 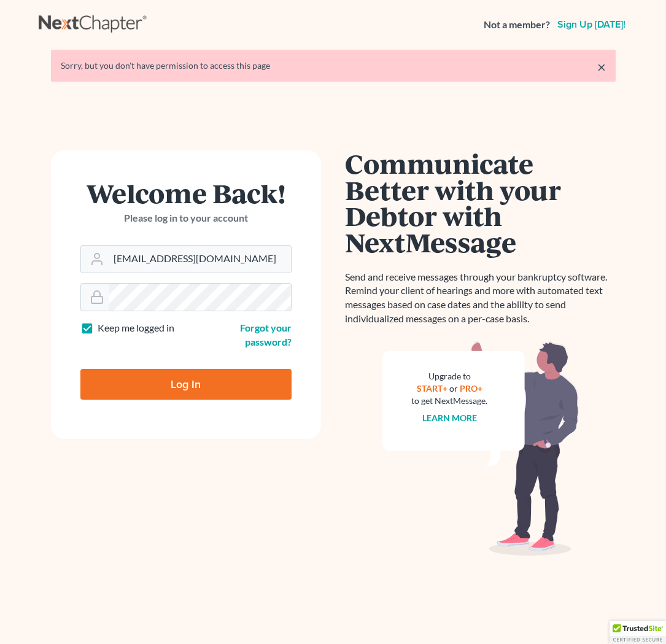 What do you see at coordinates (432, 388) in the screenshot?
I see `a: START+` at bounding box center [432, 388].